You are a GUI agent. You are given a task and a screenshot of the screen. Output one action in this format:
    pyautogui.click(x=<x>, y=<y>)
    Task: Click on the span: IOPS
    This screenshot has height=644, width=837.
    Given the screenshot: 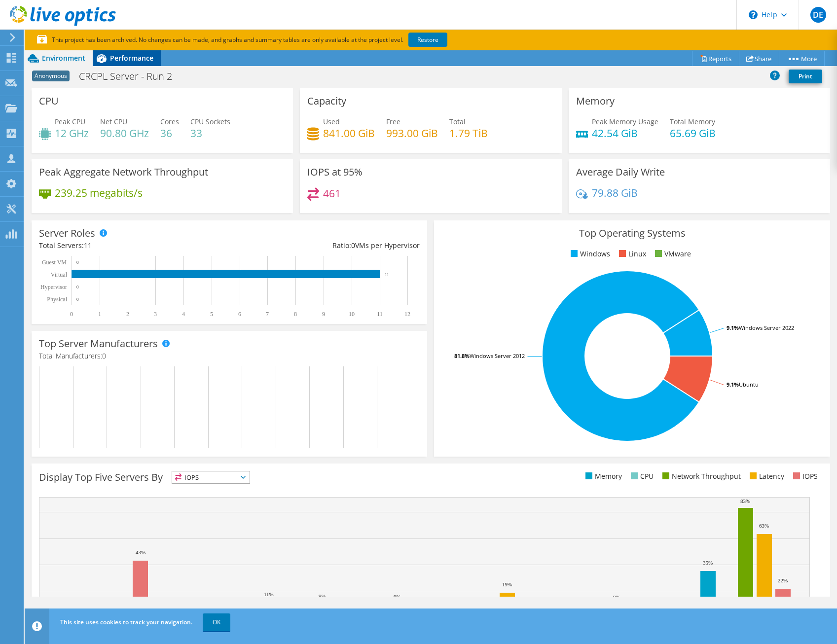 What is the action you would take?
    pyautogui.click(x=211, y=477)
    